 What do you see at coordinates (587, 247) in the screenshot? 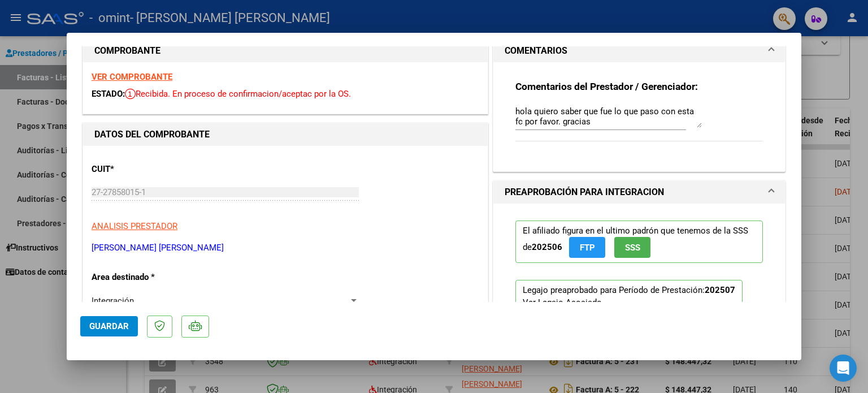
I see `button: FTP` at bounding box center [587, 247].